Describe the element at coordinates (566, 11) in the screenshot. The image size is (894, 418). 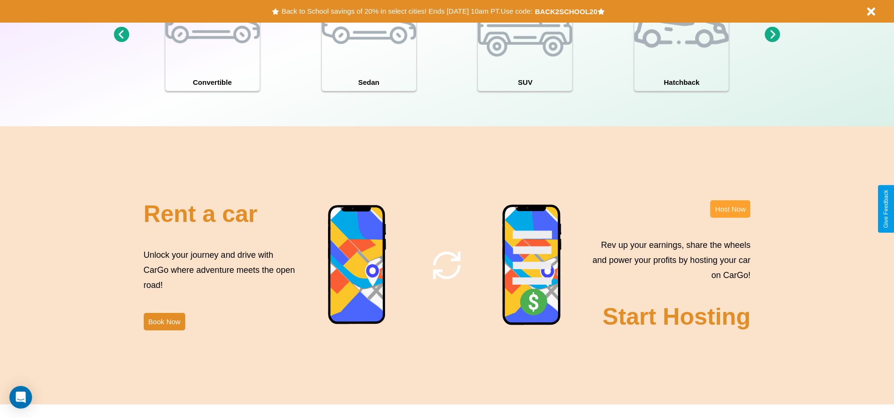
I see `b: BACK2SCHOOL20` at that location.